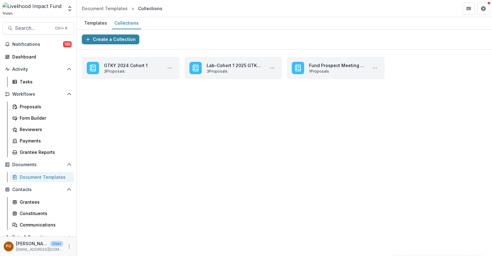  Describe the element at coordinates (272, 68) in the screenshot. I see `button: More Lab-Cohort 1 2025 GTKY Reports Actions` at that location.